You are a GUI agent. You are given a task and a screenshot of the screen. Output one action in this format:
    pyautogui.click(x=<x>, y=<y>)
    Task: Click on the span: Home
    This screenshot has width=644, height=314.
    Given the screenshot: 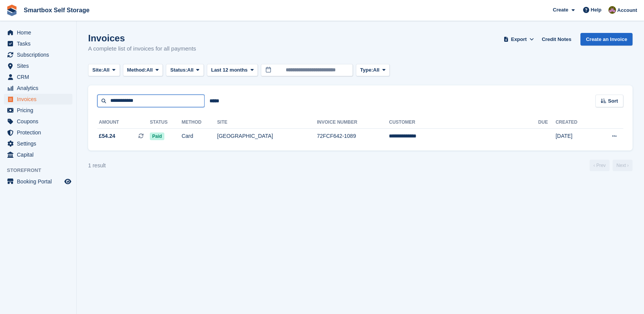 What is the action you would take?
    pyautogui.click(x=40, y=32)
    